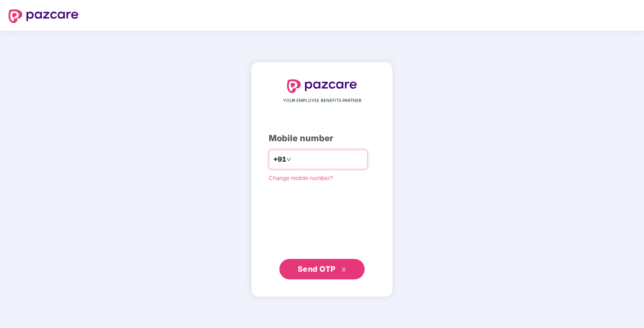  What do you see at coordinates (289, 159) in the screenshot?
I see `span: down` at bounding box center [289, 159].